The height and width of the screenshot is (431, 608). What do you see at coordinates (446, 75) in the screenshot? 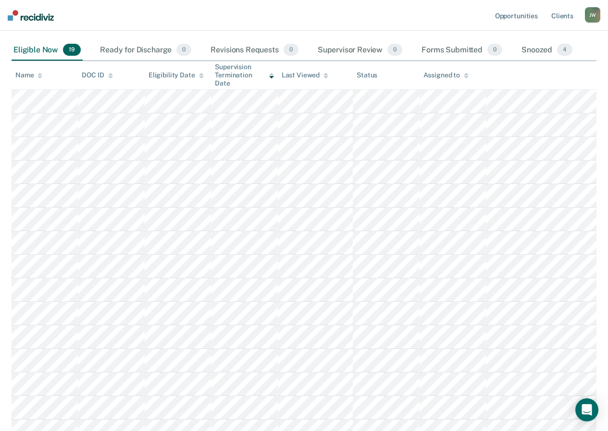
I see `div: Assigned to` at bounding box center [446, 75].